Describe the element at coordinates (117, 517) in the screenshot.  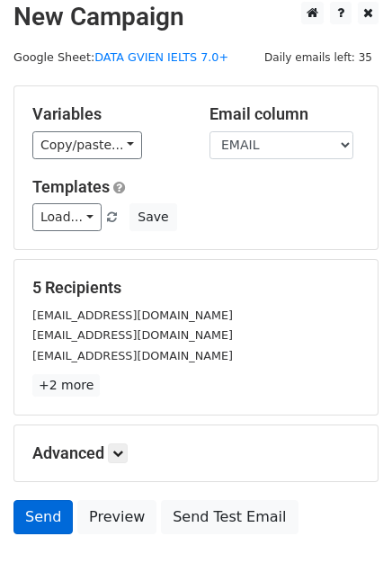
I see `a: Preview` at that location.